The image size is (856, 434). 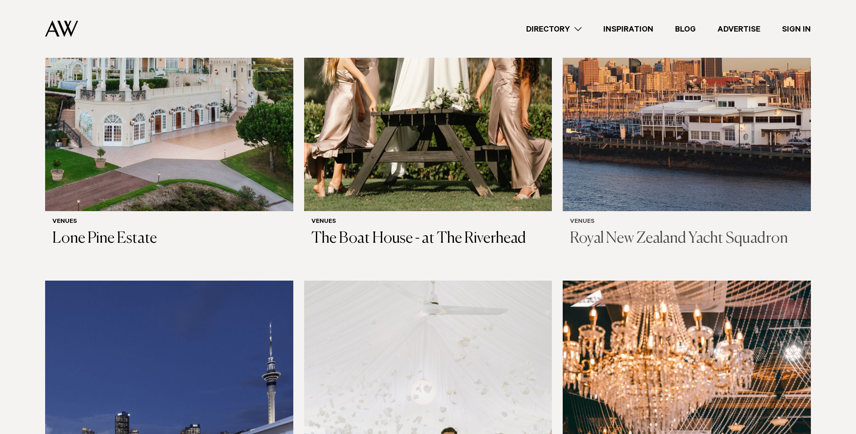 I want to click on a: Blog, so click(x=685, y=29).